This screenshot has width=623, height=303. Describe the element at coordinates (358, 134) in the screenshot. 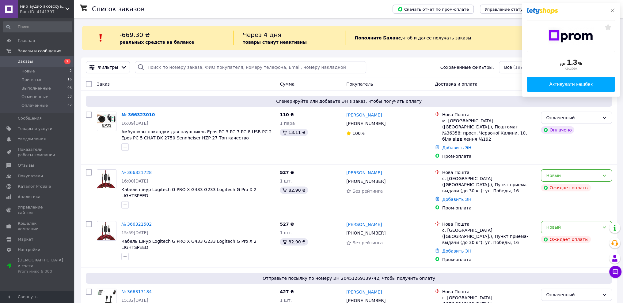

I see `span: 100%` at that location.